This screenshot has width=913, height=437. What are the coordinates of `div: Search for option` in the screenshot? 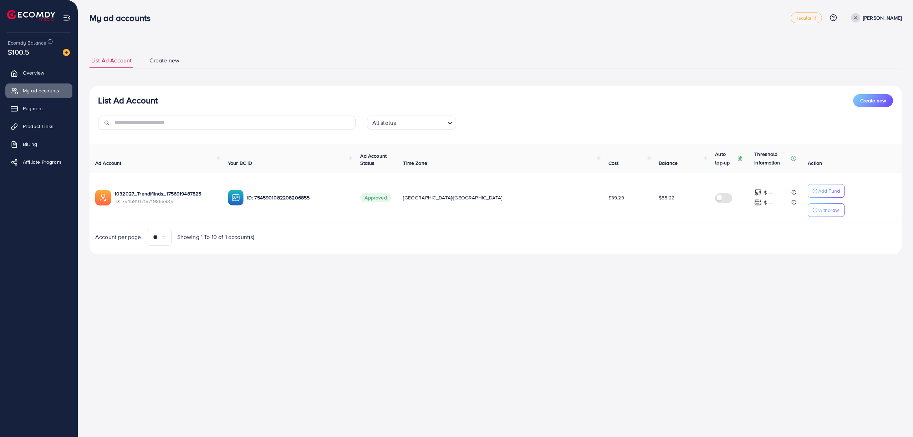 It's located at (412, 123).